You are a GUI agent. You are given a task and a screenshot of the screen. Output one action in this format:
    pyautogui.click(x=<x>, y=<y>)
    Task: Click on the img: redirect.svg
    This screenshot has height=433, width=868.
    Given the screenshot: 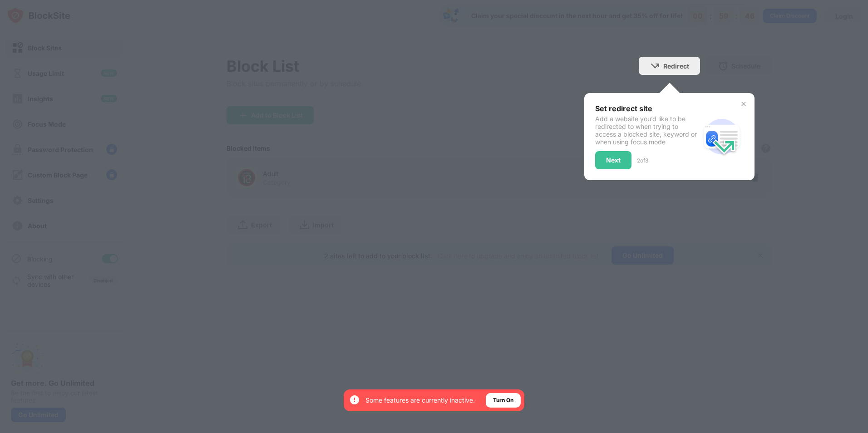 What is the action you would take?
    pyautogui.click(x=722, y=136)
    